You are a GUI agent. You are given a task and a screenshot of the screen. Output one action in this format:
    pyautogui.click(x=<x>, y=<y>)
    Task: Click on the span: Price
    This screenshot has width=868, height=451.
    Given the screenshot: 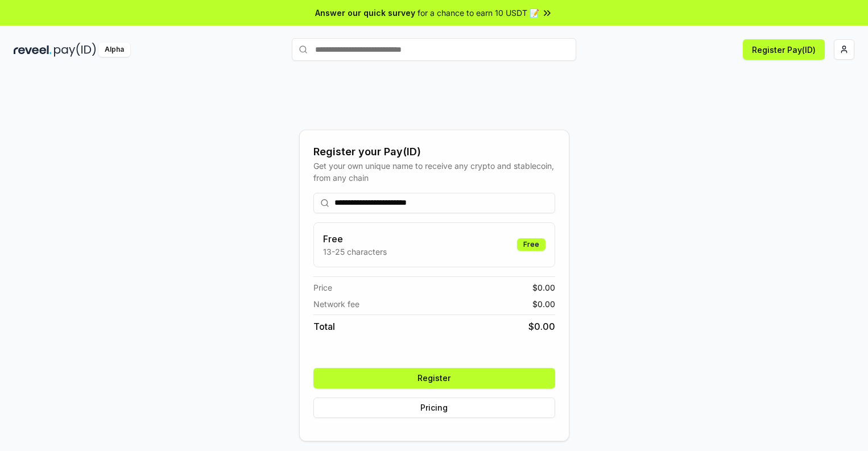 What is the action you would take?
    pyautogui.click(x=322, y=287)
    